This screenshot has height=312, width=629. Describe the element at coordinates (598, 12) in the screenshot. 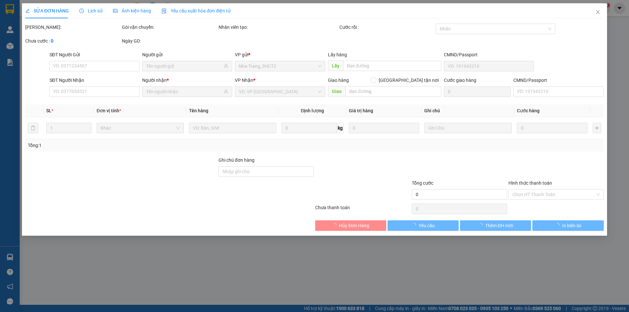

I see `span: close` at that location.